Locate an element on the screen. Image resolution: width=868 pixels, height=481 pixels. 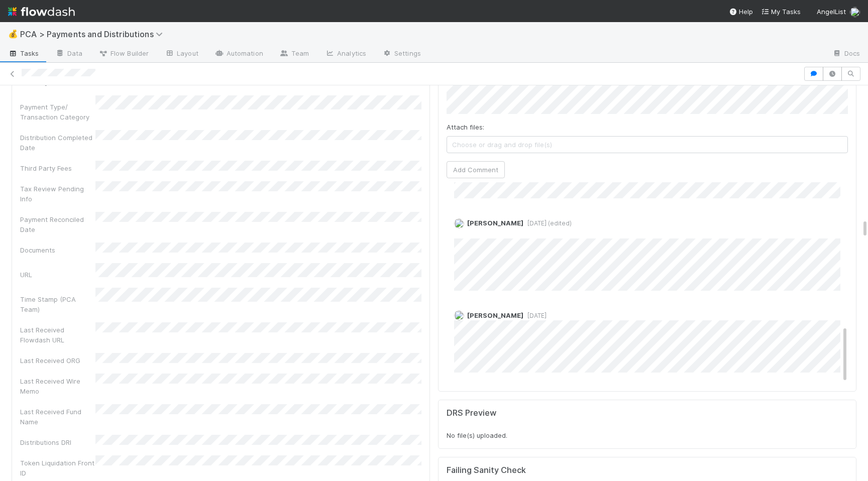
a: Data is located at coordinates (69, 54).